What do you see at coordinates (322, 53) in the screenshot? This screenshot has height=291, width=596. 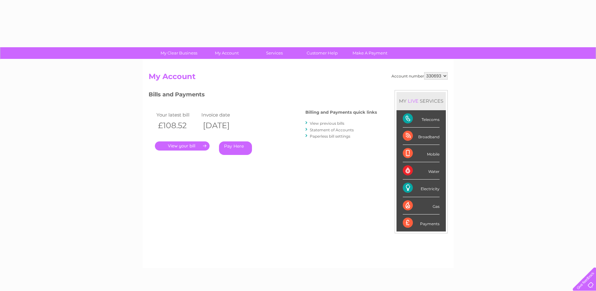 I see `a: Customer Help` at bounding box center [322, 53].